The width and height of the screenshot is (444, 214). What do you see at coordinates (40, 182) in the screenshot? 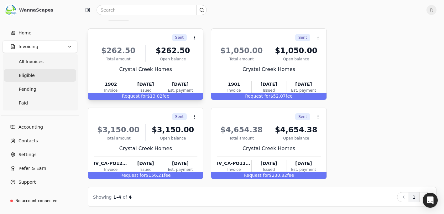
I see `button: Support` at bounding box center [40, 182].